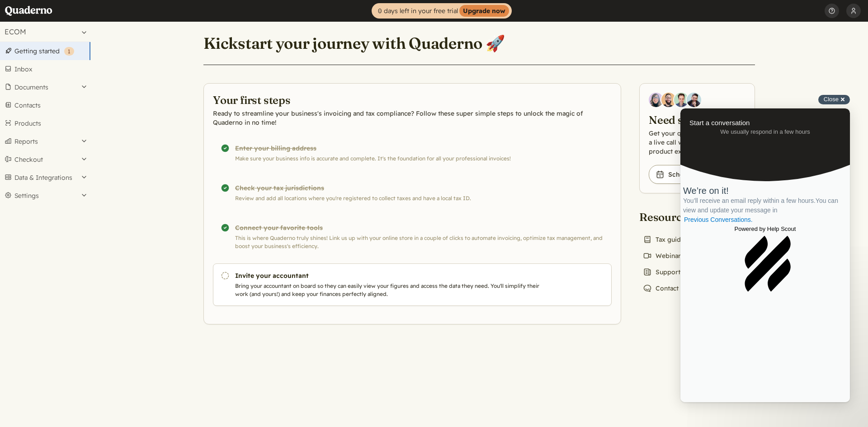 The width and height of the screenshot is (868, 427). What do you see at coordinates (834, 100) in the screenshot?
I see `button: Close` at bounding box center [834, 100].